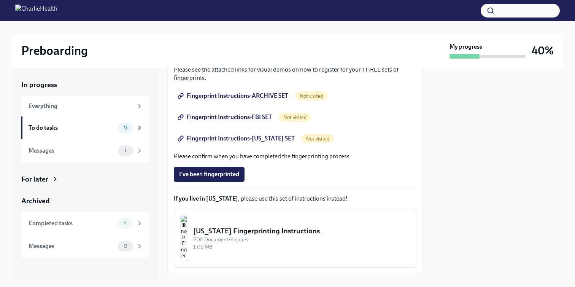 The image size is (575, 287). What do you see at coordinates (301, 246) in the screenshot?
I see `div: 1.06 MB` at bounding box center [301, 246].